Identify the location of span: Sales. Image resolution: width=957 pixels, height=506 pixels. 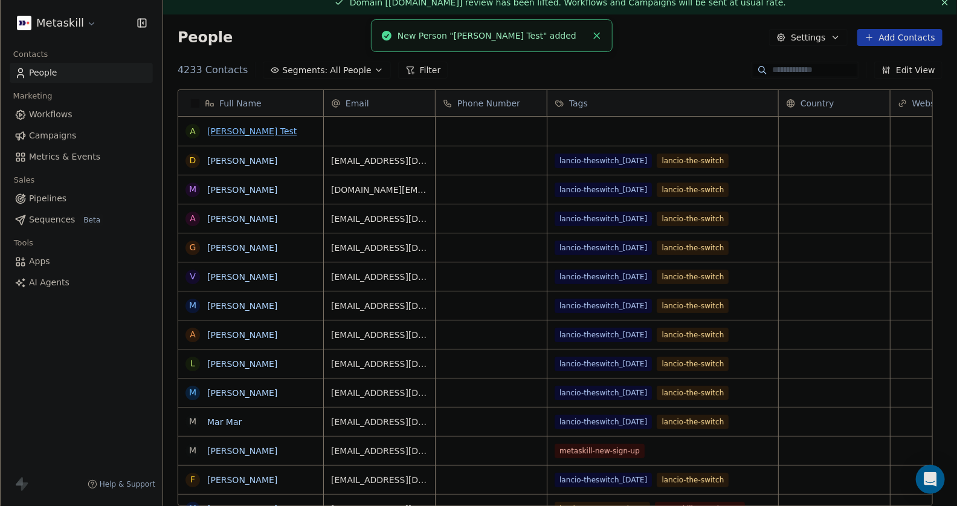
(24, 180).